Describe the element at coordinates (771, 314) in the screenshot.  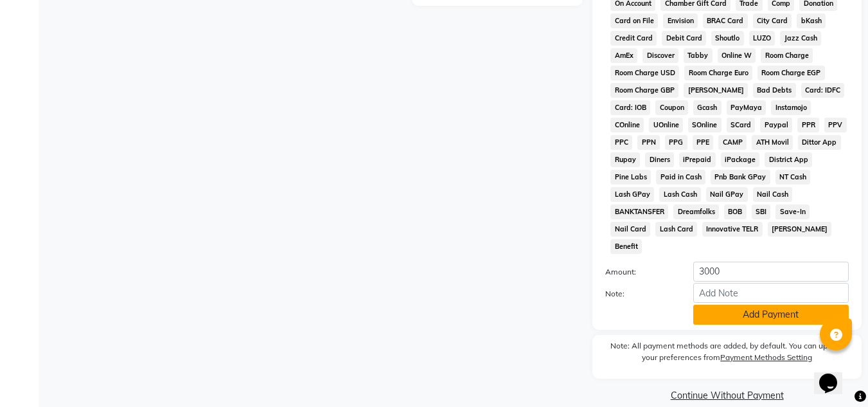
I see `button: Add Payment` at that location.